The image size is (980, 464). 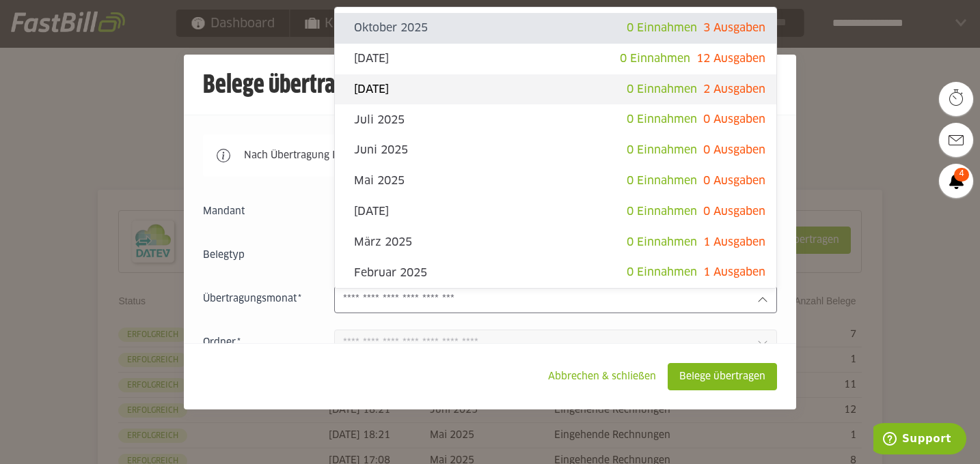 I want to click on sl-option: Oktober 2025, so click(x=556, y=28).